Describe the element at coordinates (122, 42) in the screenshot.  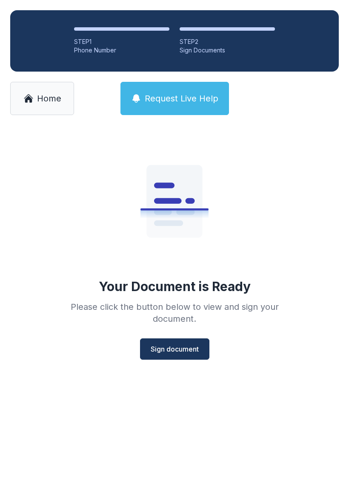
I see `div: STEP 1` at that location.